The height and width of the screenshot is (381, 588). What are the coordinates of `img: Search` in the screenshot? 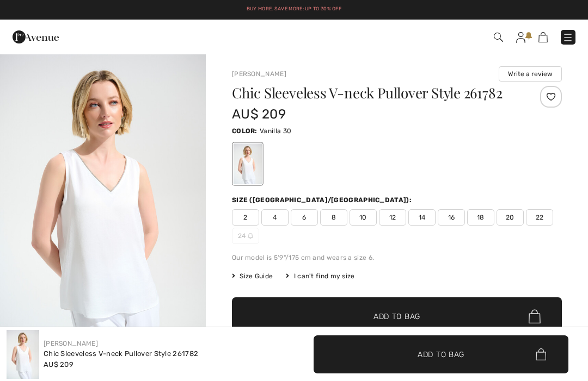 It's located at (498, 37).